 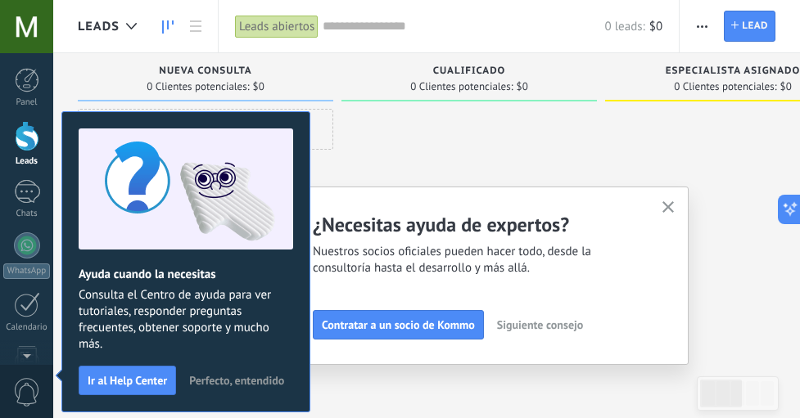 I want to click on span: Leads, so click(x=98, y=26).